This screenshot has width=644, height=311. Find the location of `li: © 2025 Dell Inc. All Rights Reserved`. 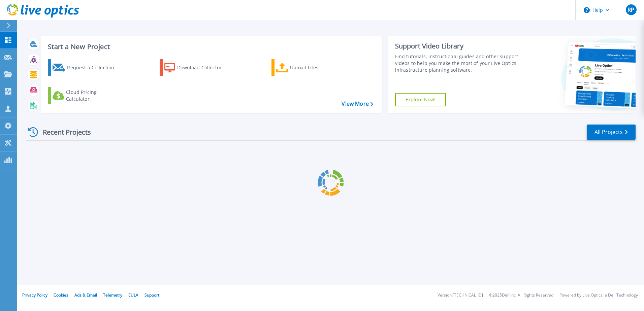

li: © 2025 Dell Inc. All Rights Reserved is located at coordinates (521, 295).